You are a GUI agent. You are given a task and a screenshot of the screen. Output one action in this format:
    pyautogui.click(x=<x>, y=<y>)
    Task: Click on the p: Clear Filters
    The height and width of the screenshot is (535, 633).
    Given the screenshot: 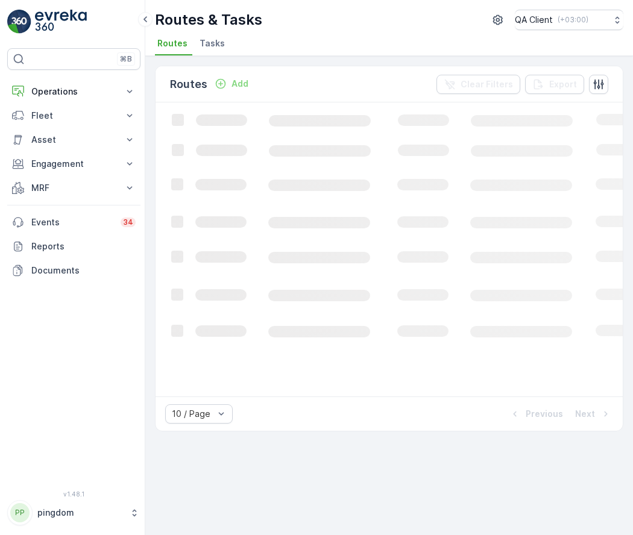 What is the action you would take?
    pyautogui.click(x=486, y=84)
    